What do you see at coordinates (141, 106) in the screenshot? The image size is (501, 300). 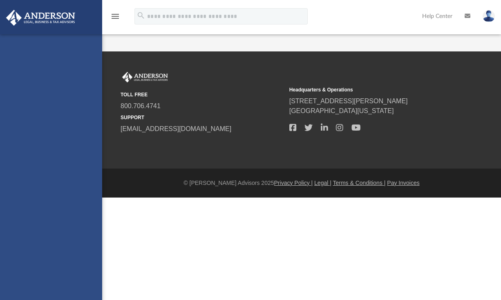 I see `a: 800.706.4741` at bounding box center [141, 106].